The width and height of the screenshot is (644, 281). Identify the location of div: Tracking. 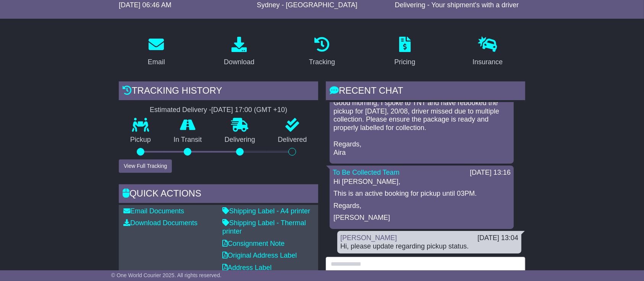
(322, 62).